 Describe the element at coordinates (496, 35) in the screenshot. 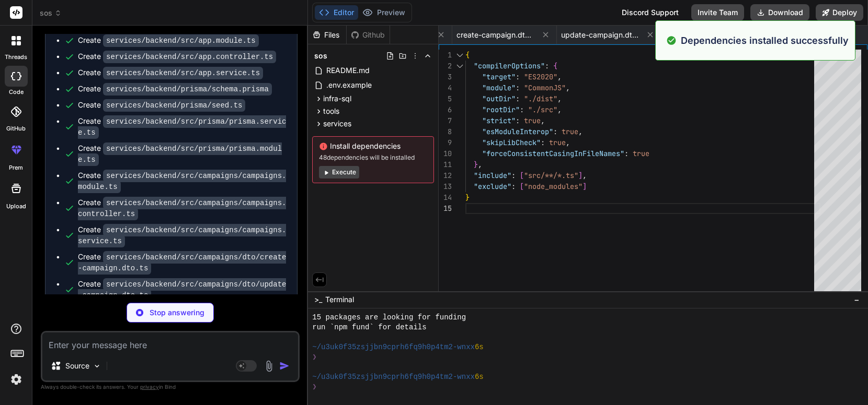

I see `span: create-campaign.dto.ts` at that location.